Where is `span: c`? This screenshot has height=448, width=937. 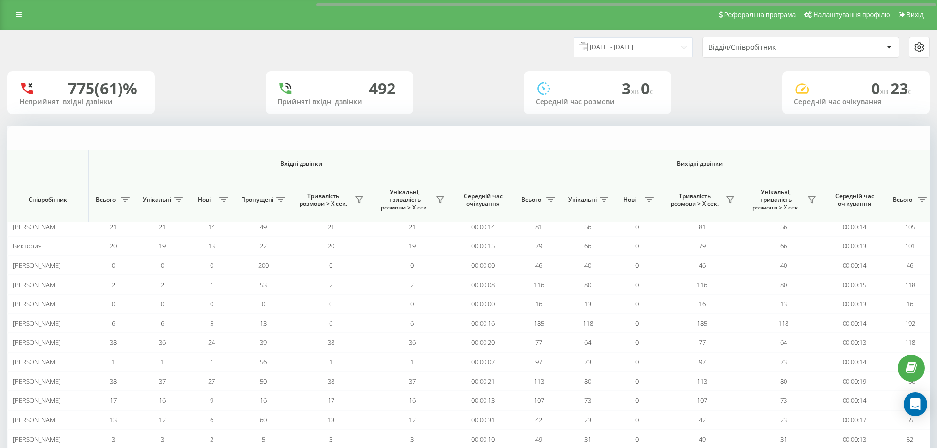 span: c is located at coordinates (910, 92).